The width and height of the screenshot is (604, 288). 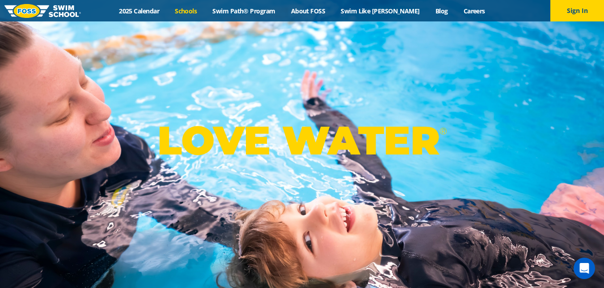 I want to click on a: Careers, so click(x=474, y=11).